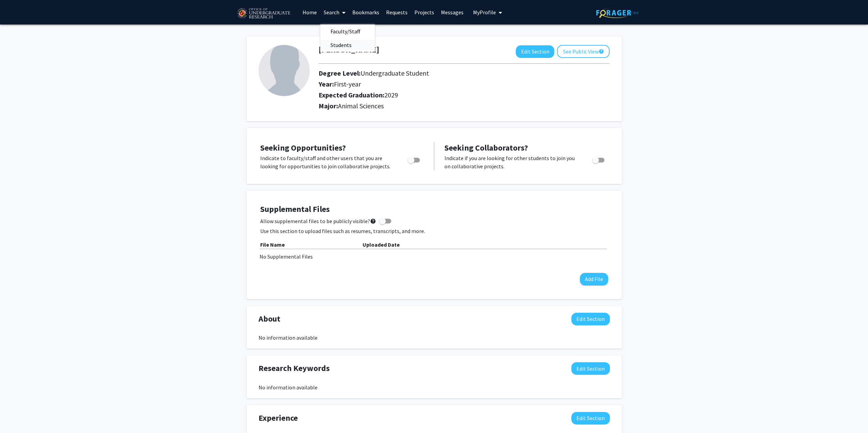 This screenshot has height=433, width=868. I want to click on span: My Profile, so click(484, 12).